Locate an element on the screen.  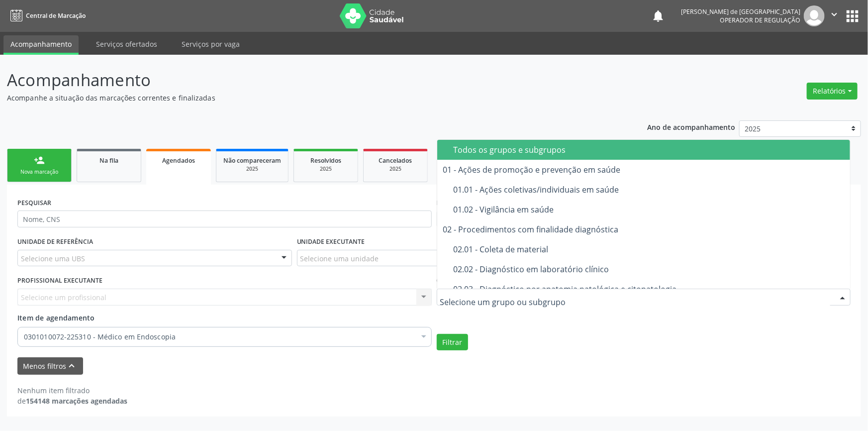
button: notifications is located at coordinates (658, 16).